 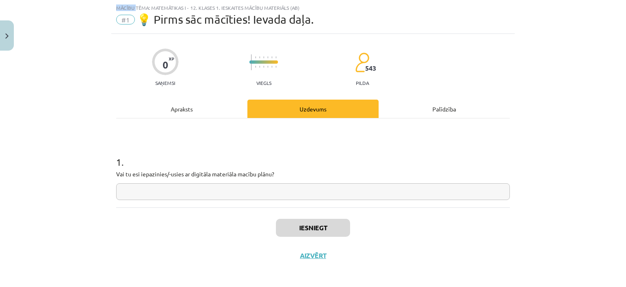 What do you see at coordinates (264, 83) in the screenshot?
I see `p: Viegls` at bounding box center [264, 83].